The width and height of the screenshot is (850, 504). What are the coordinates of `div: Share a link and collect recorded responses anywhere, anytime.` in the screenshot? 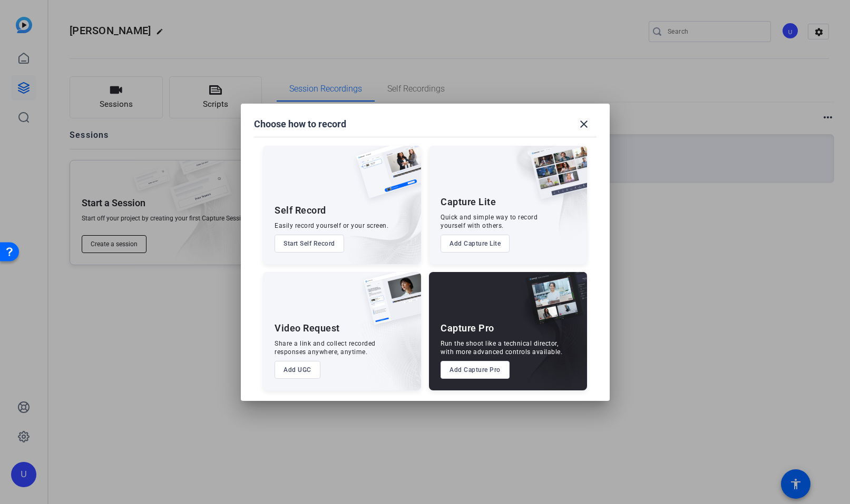 It's located at (325, 348).